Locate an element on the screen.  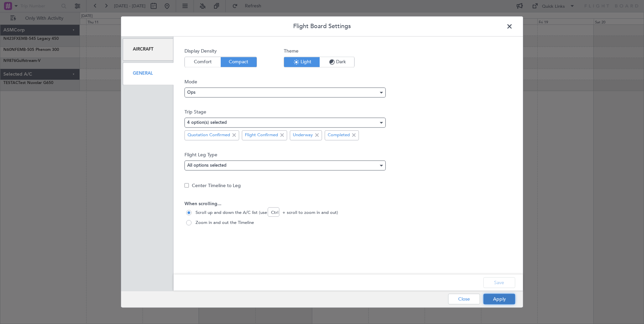
mat-select-trigger: 4 option(s) selected is located at coordinates (207, 122).